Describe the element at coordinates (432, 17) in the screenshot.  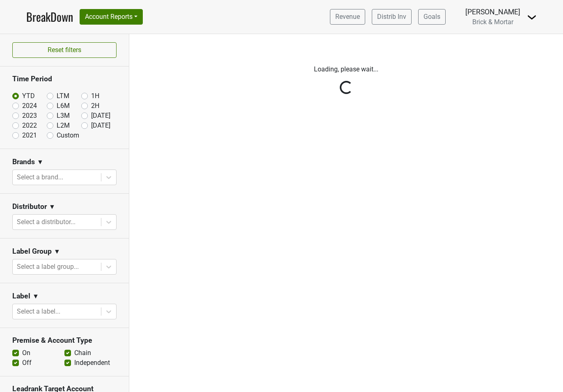
I see `a: Goals` at that location.